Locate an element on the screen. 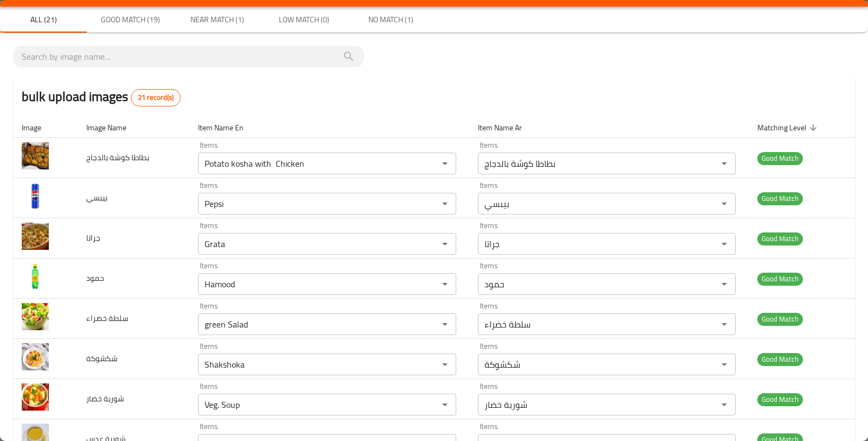 The height and width of the screenshot is (441, 868). span: شوربة خضار is located at coordinates (105, 399).